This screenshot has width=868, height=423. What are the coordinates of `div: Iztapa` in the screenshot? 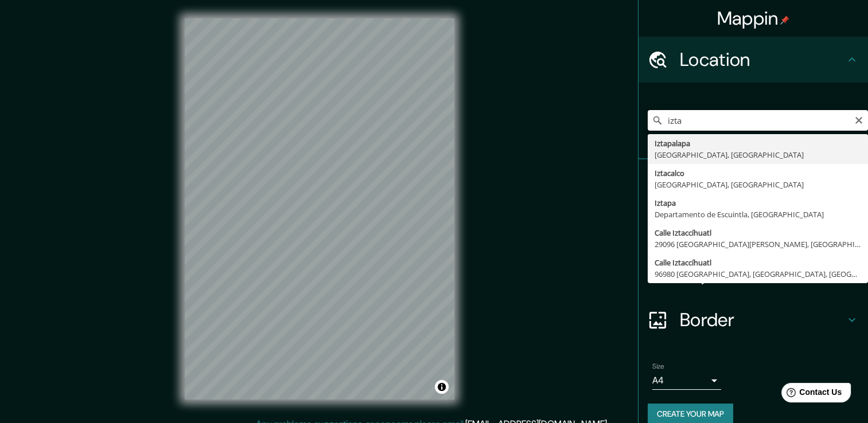 It's located at (758, 202).